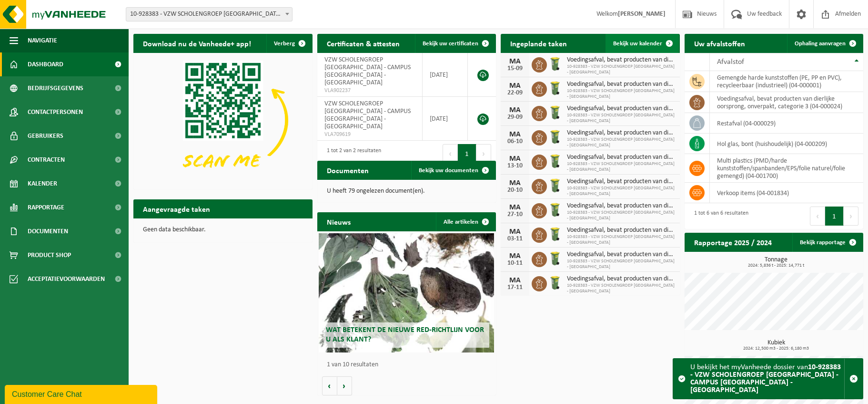  Describe the element at coordinates (483, 154) in the screenshot. I see `button: Next` at that location.